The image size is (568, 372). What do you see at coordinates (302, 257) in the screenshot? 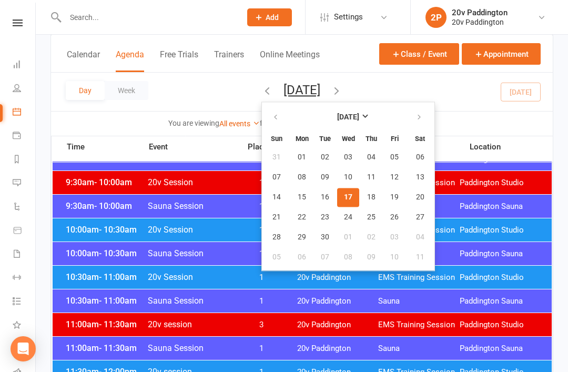
I see `span: 06` at bounding box center [302, 257].